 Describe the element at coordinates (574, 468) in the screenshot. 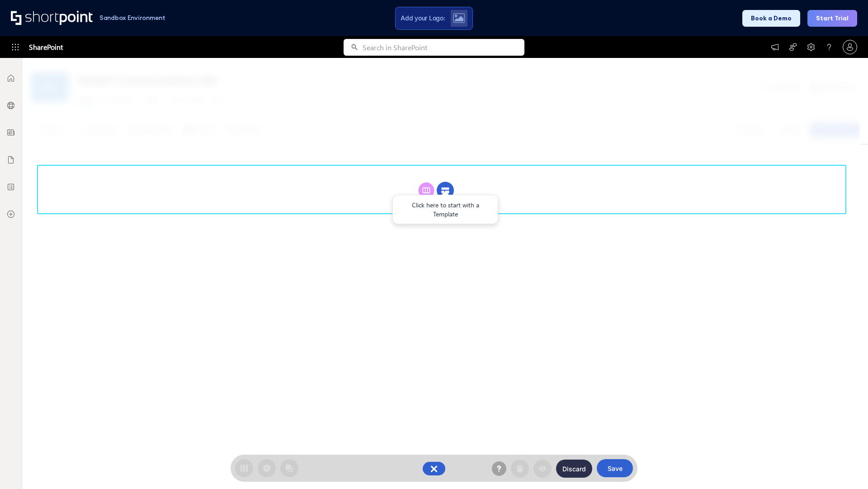

I see `button: Discard` at that location.